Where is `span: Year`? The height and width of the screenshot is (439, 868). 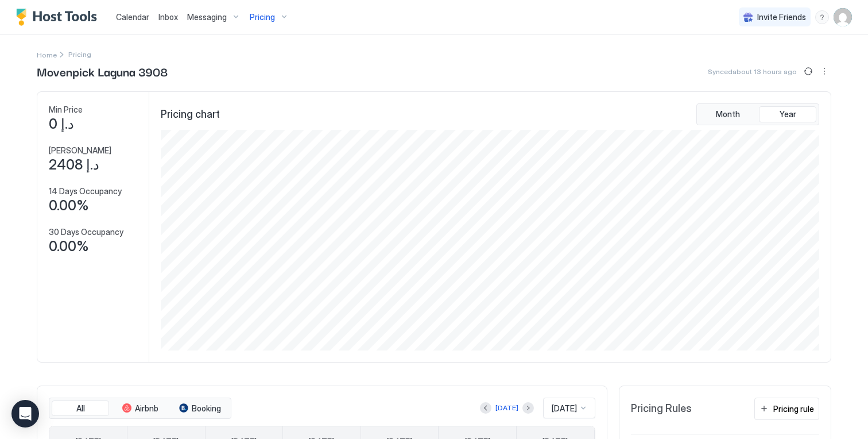
span: Year is located at coordinates (788, 114).